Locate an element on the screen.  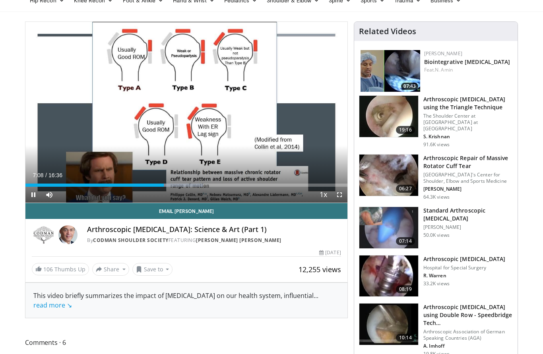
a: 106 Thumbs Up is located at coordinates (60, 269).